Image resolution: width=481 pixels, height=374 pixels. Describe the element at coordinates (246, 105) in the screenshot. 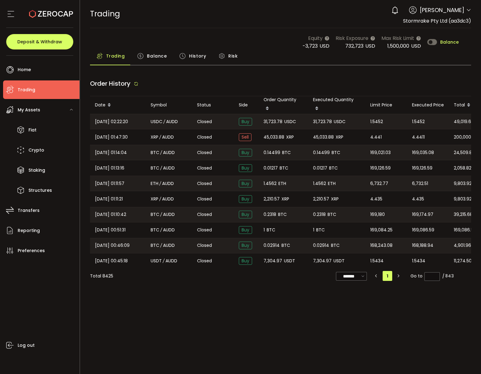

I see `div: Side` at that location.